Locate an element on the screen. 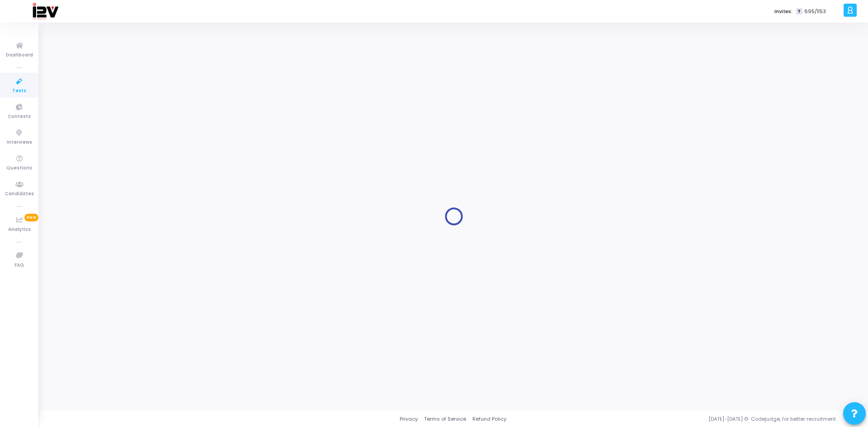  span: FAQ is located at coordinates (19, 265).